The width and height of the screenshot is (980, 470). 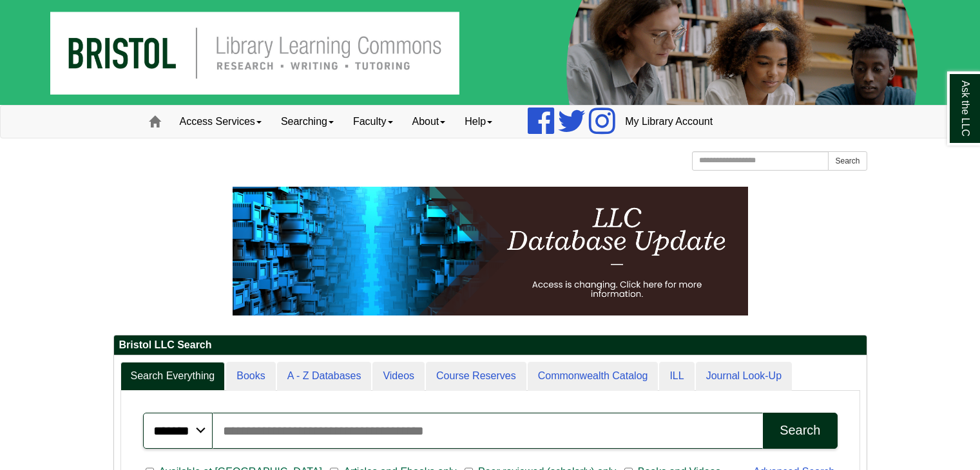 I want to click on a: Searching, so click(x=308, y=122).